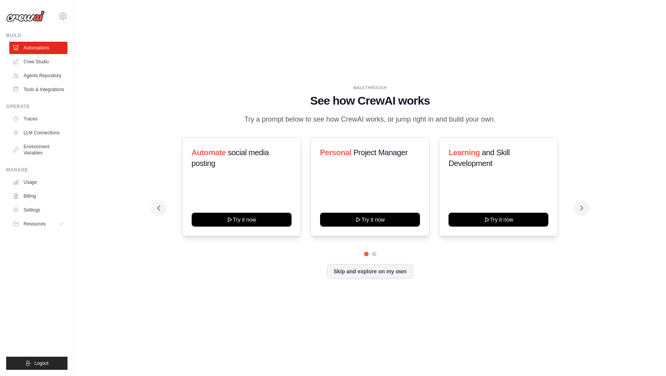 The width and height of the screenshot is (666, 376). I want to click on h1: See how CrewAI works, so click(370, 101).